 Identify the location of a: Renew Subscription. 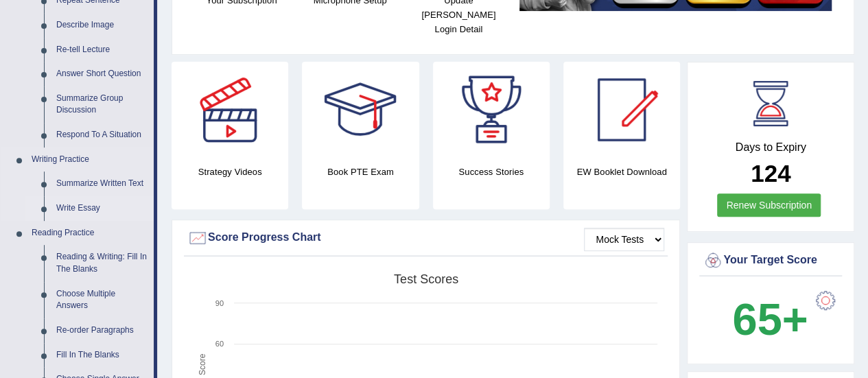
(768, 205).